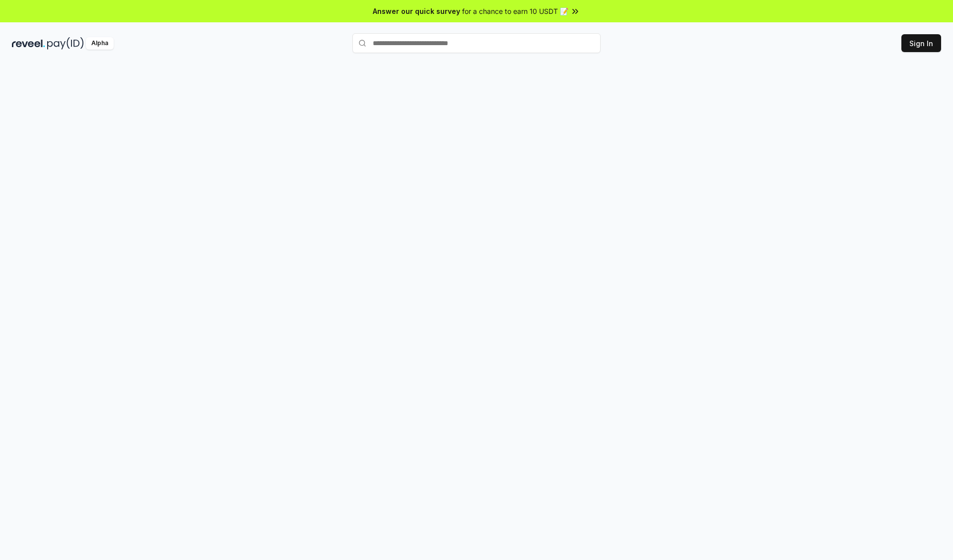  What do you see at coordinates (515, 11) in the screenshot?
I see `span: for a chance to earn 10 USDT 📝` at bounding box center [515, 11].